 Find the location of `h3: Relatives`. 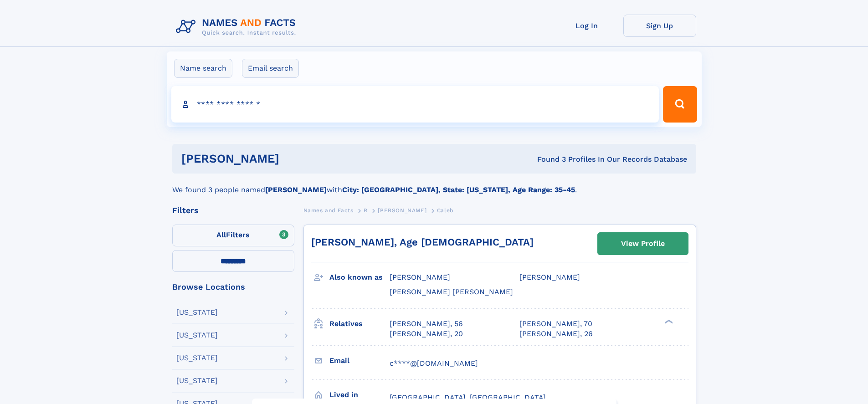

h3: Relatives is located at coordinates (359, 324).